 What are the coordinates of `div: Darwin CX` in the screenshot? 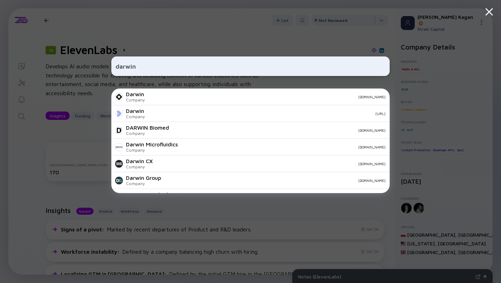 It's located at (139, 161).